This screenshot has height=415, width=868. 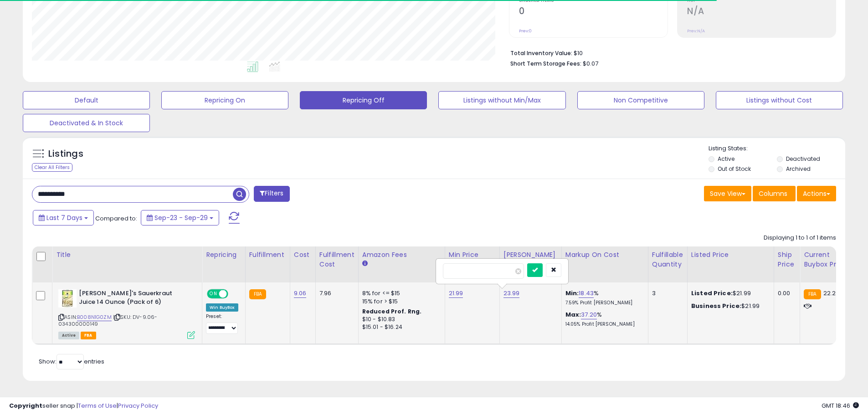 What do you see at coordinates (501, 100) in the screenshot?
I see `button: Listings without Min/Max` at bounding box center [501, 100].